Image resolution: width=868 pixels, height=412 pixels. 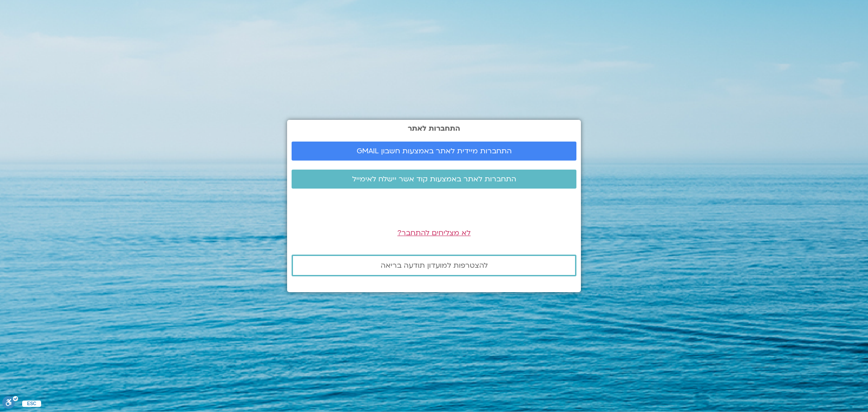 I want to click on span: להצטרפות למועדון תודעה בריאה, so click(x=434, y=265).